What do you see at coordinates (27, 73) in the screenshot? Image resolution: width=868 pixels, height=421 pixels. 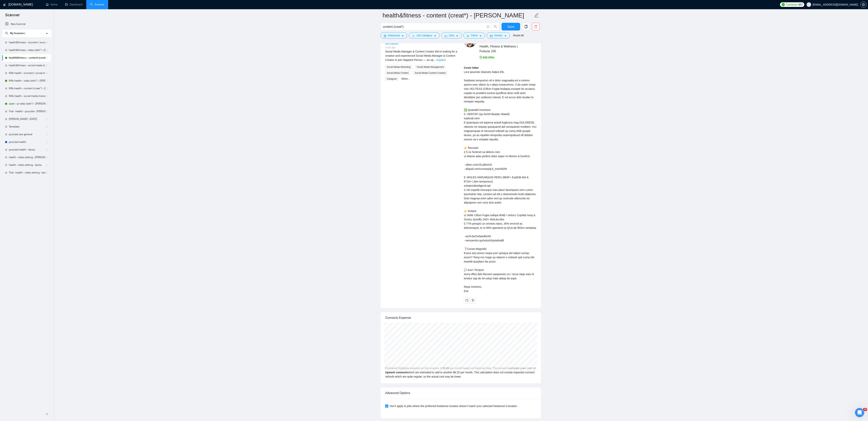 I see `li: KWs health - (content | social media) (strateg*) - sardor` at bounding box center [27, 73].